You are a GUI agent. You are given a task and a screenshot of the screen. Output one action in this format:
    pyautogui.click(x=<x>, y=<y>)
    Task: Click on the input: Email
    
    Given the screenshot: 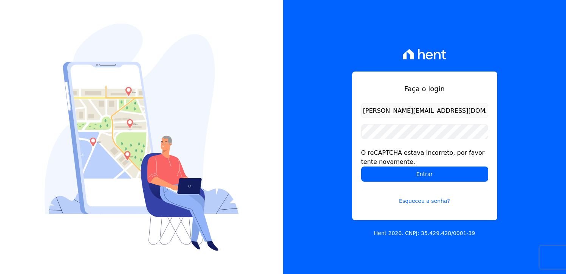 What is the action you would take?
    pyautogui.click(x=425, y=110)
    